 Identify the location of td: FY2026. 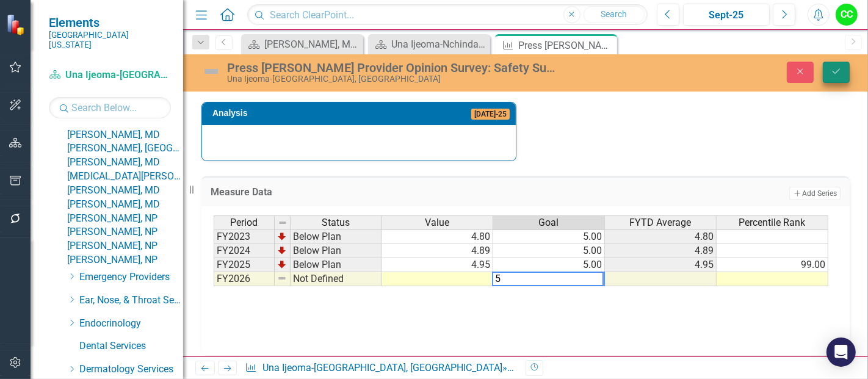
(244, 279).